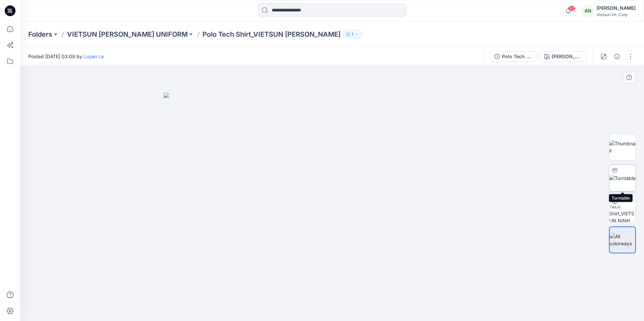 This screenshot has height=321, width=644. Describe the element at coordinates (332, 206) in the screenshot. I see `img: eyJhbGciOiJIUzI1NiIsImtpZCI6IjAiLCJzbHQiOiJzZXMiLCJ0eXAiOiJKV1QifQ.eyJkYXRhIjp7InR5cGUiOiJzdG9yYW...` at that location.